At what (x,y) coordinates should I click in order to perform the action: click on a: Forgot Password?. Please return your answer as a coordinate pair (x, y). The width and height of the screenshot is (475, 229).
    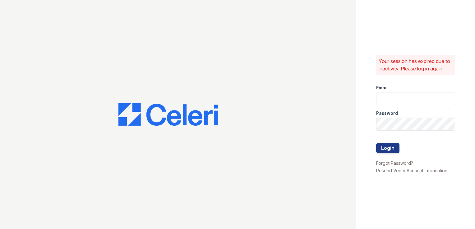
    Looking at the image, I should click on (394, 163).